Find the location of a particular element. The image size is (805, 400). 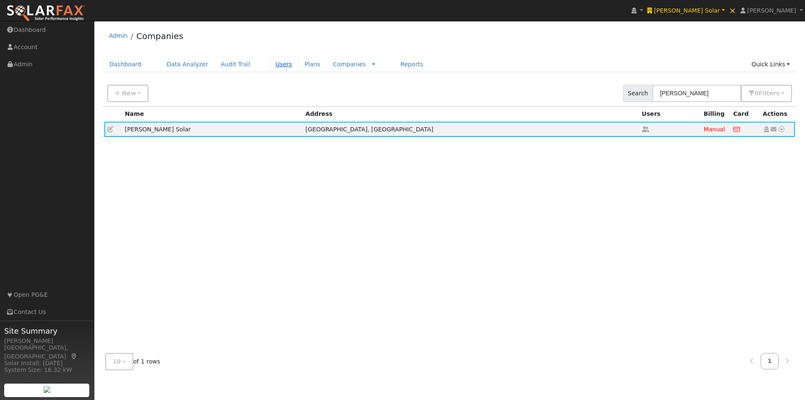

a: Users is located at coordinates (284, 64).